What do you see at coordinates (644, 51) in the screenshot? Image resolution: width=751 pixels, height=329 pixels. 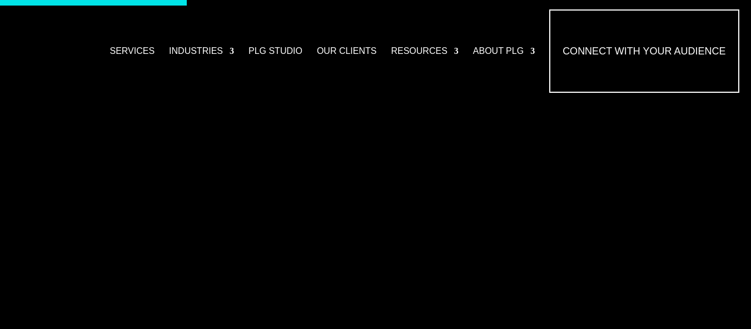 I see `a: Connect with Your Audience` at bounding box center [644, 51].